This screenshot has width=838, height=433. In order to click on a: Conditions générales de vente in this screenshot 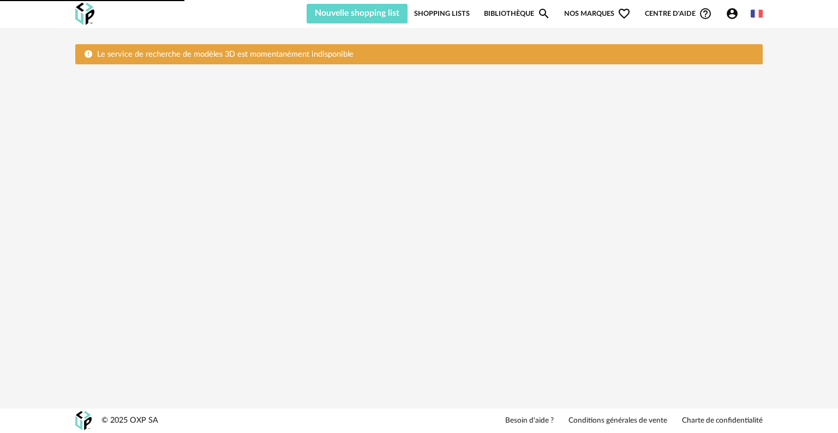, I will do `click(617, 421)`.